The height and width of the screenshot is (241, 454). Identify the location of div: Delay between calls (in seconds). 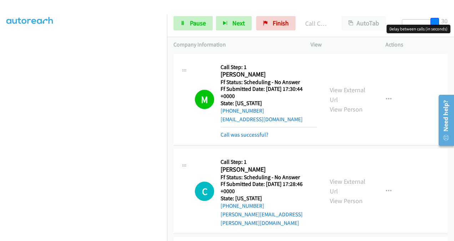
(418, 29).